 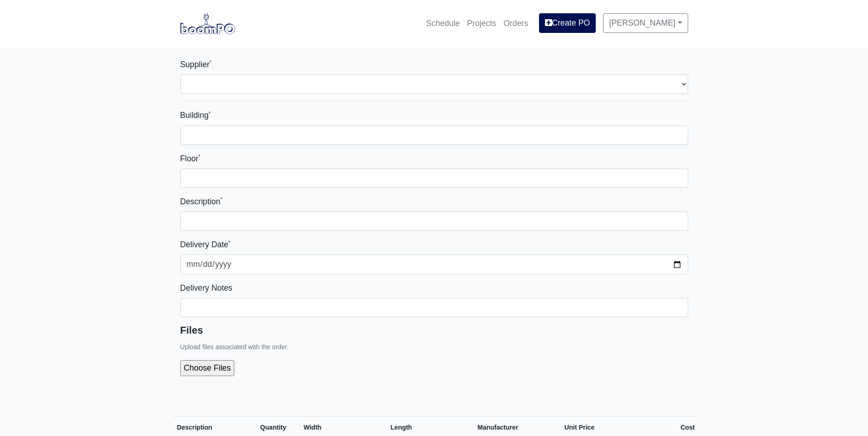 What do you see at coordinates (207, 23) in the screenshot?
I see `img: boomPO` at bounding box center [207, 23].